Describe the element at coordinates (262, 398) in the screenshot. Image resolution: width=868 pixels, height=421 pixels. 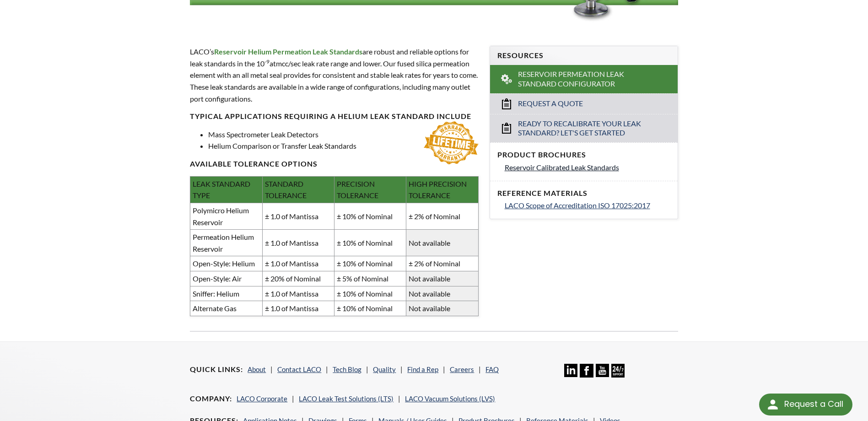
I see `a: LACO Corporate` at that location.